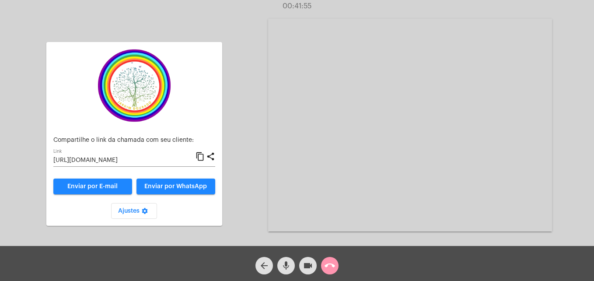  Describe the element at coordinates (200, 157) in the screenshot. I see `mat-icon: content_copy` at that location.